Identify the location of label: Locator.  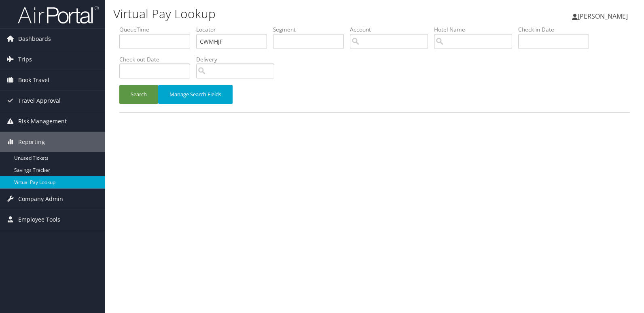
(234, 29).